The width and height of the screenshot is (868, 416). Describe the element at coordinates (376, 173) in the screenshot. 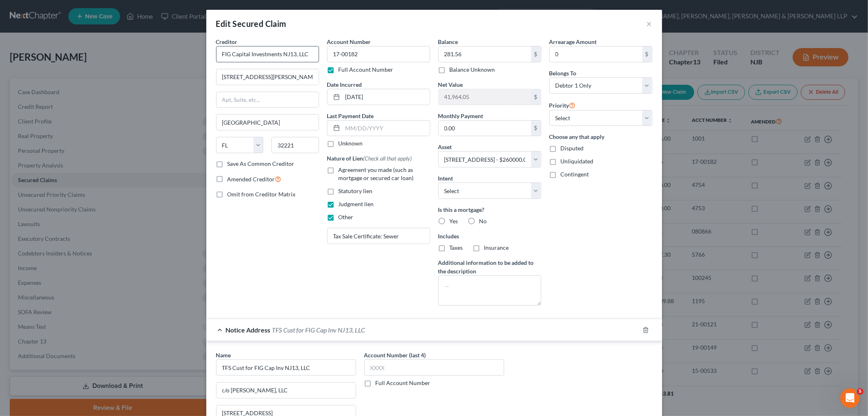

I see `span: Agreement you made (such as mortgage or secured car loan)` at that location.